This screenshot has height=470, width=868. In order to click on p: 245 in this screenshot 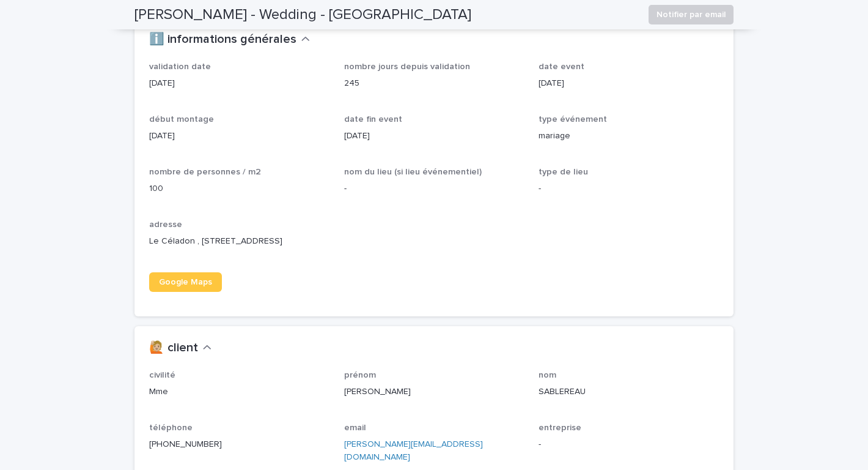, I will do `click(434, 83)`.